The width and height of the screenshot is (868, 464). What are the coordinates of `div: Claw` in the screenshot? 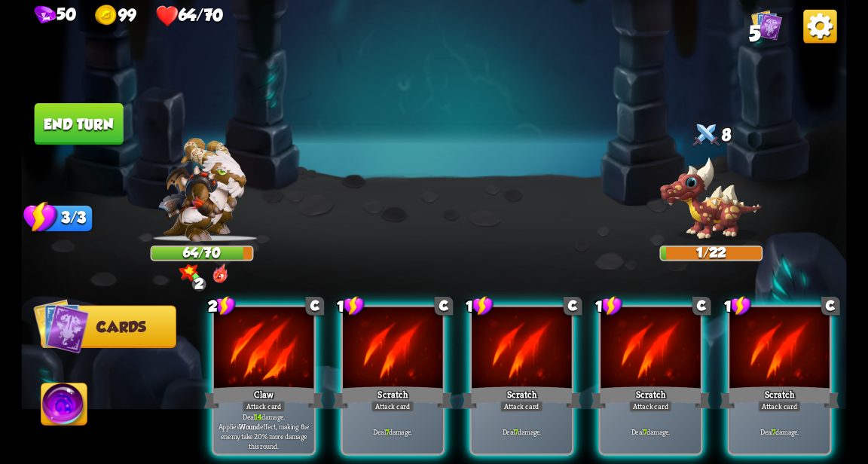 It's located at (264, 397).